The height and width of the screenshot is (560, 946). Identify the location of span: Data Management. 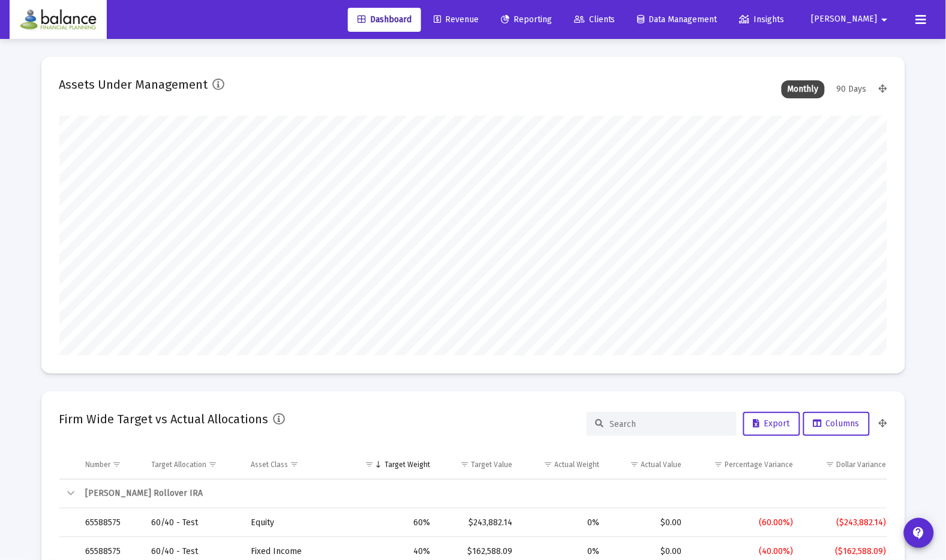
(677, 19).